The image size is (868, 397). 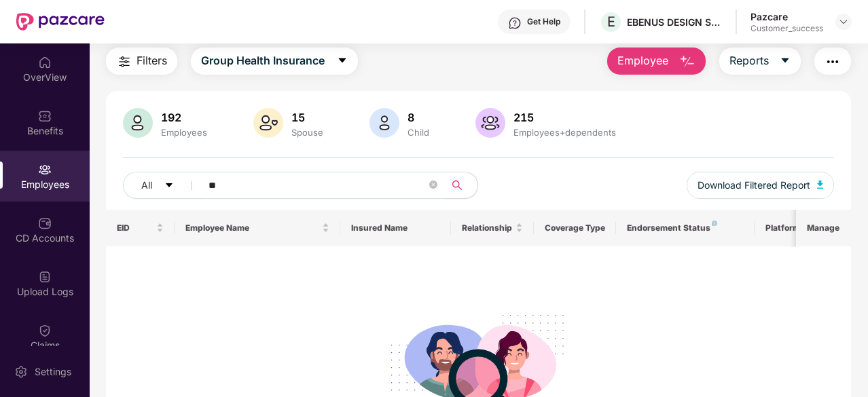 I want to click on button: Reportscaret-down, so click(x=760, y=61).